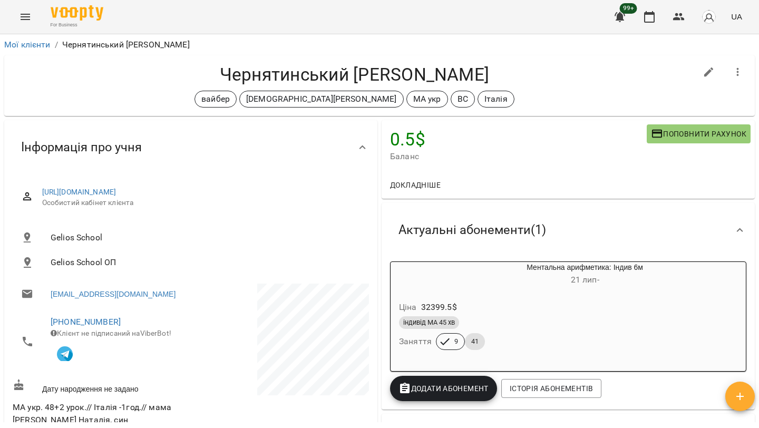 This screenshot has height=428, width=759. What do you see at coordinates (81, 147) in the screenshot?
I see `span: Інформація про учня` at bounding box center [81, 147].